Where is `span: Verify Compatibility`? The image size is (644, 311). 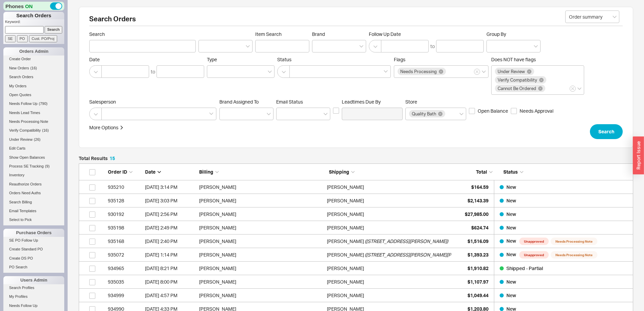
span: Verify Compatibility is located at coordinates (25, 130).